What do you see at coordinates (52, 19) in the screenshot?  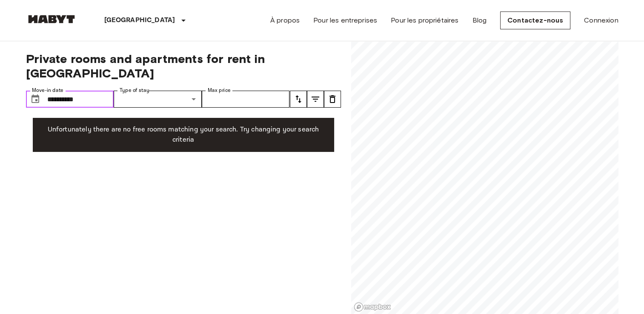 I see `img: Habyt` at bounding box center [52, 19].